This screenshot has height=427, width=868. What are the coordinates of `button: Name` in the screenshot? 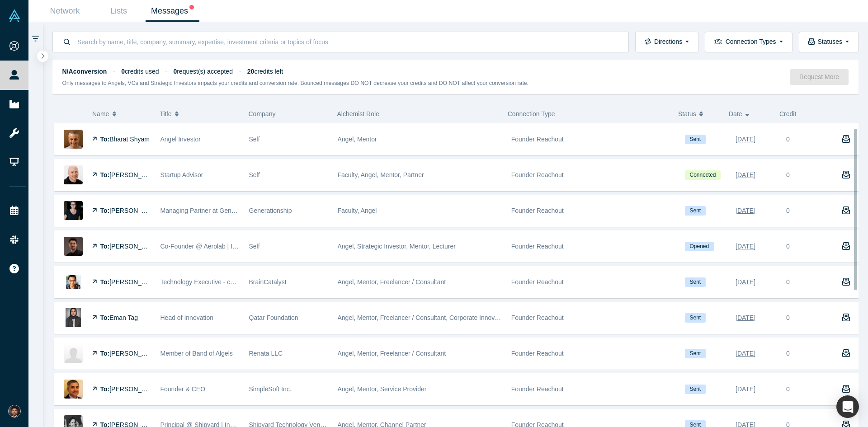 It's located at (121, 114).